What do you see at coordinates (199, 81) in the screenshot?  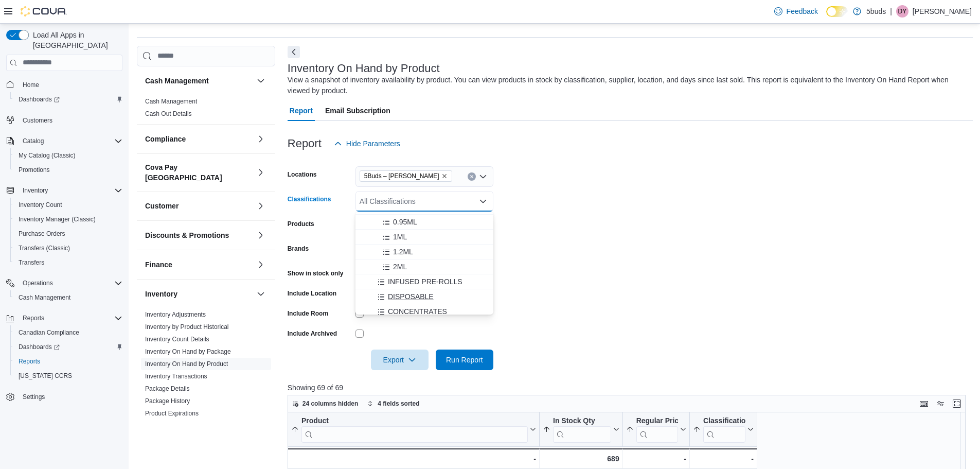 I see `button: Cash Management` at bounding box center [199, 81].